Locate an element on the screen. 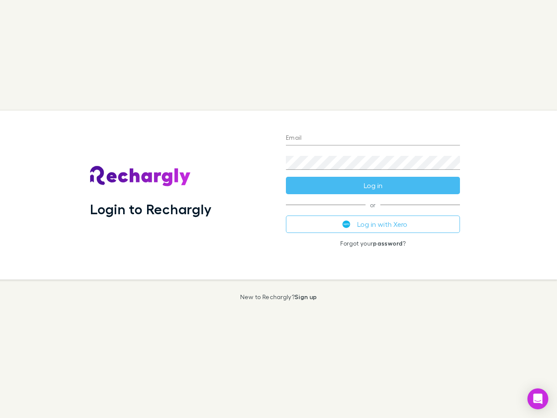 The width and height of the screenshot is (557, 418). div: Open Intercom Messenger is located at coordinates (538, 399).